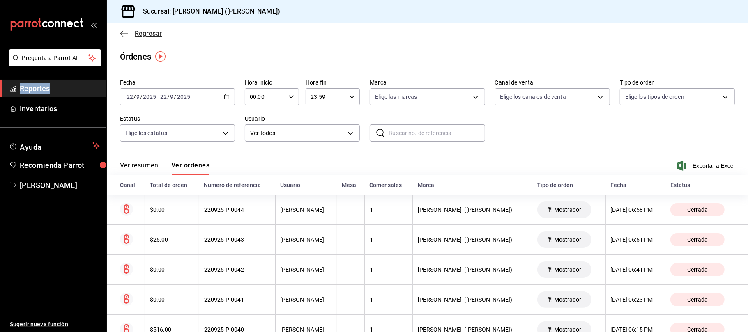 This screenshot has height=332, width=748. What do you see at coordinates (55, 58) in the screenshot?
I see `span: Pregunta a Parrot AI` at bounding box center [55, 58].